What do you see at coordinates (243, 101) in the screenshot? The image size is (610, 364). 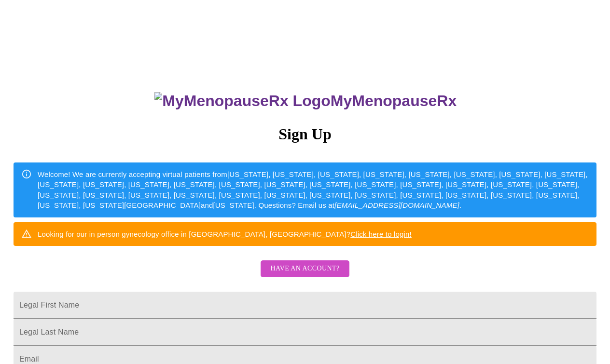 I see `img: MyMenopauseRx Logo` at bounding box center [243, 101].